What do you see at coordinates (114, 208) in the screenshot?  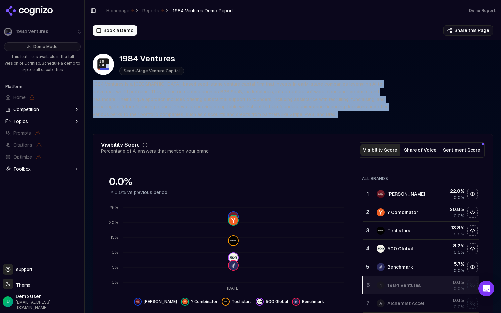 I see `tspan: 25%` at bounding box center [114, 208].